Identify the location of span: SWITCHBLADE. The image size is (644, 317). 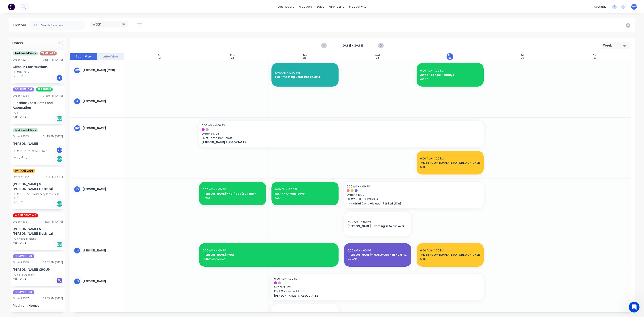
(24, 170).